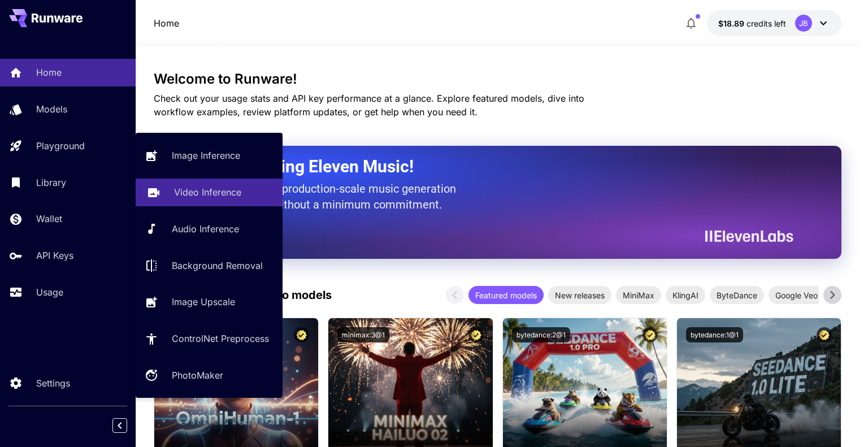 The height and width of the screenshot is (447, 868). Describe the element at coordinates (209, 339) in the screenshot. I see `a: ControlNet Preprocess` at that location.